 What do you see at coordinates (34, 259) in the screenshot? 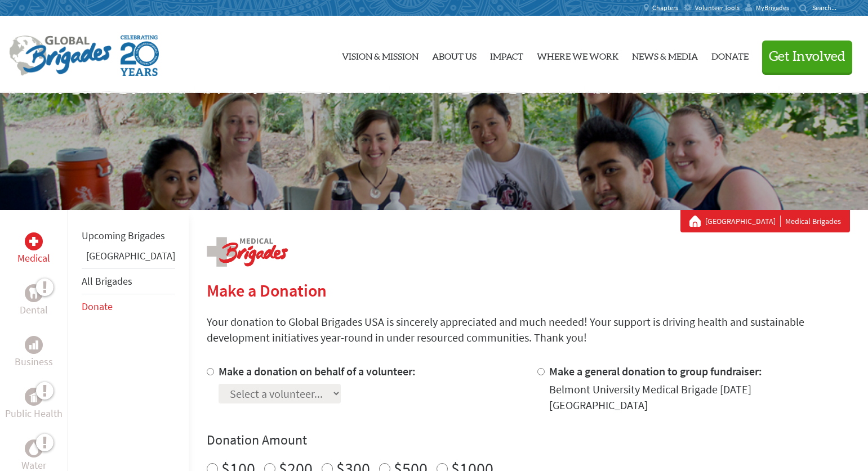
I see `p: Medical` at bounding box center [34, 259].